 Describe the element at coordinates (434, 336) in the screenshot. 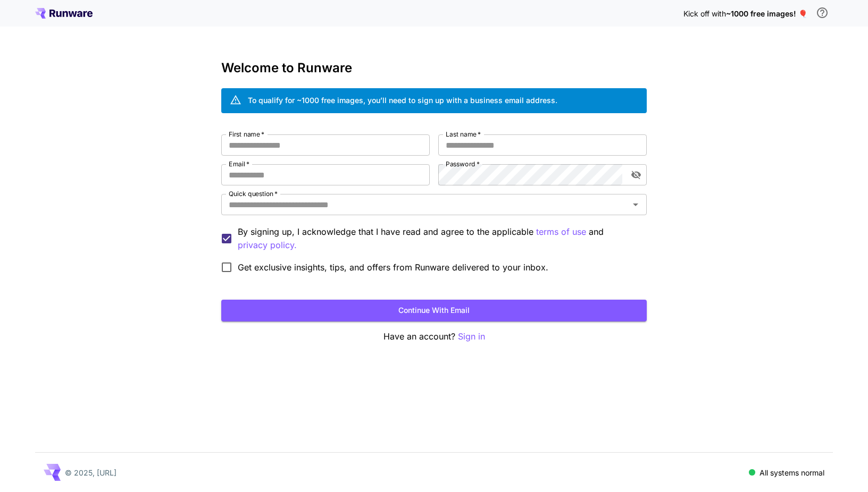

I see `p: Have an account?` at that location.